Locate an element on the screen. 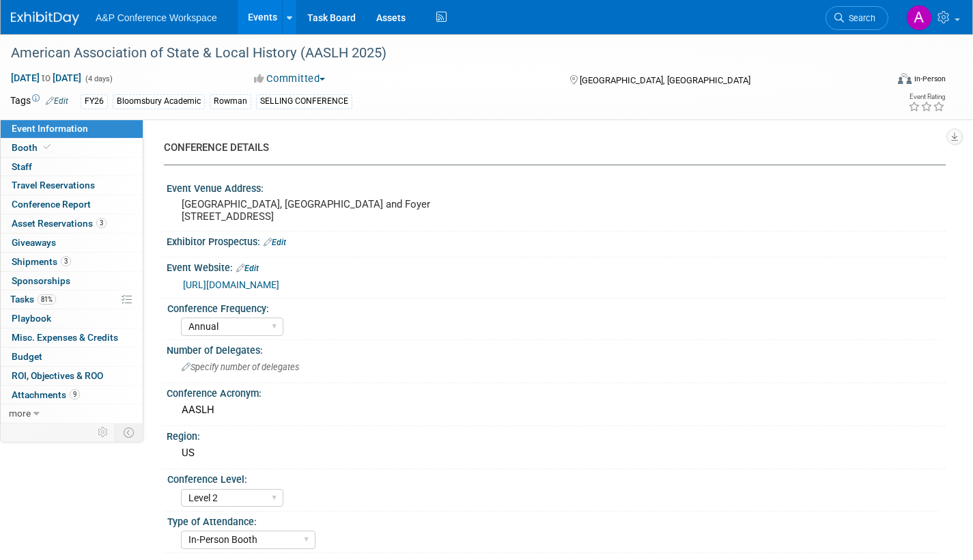 The width and height of the screenshot is (973, 560). div: Region: is located at coordinates (556, 434).